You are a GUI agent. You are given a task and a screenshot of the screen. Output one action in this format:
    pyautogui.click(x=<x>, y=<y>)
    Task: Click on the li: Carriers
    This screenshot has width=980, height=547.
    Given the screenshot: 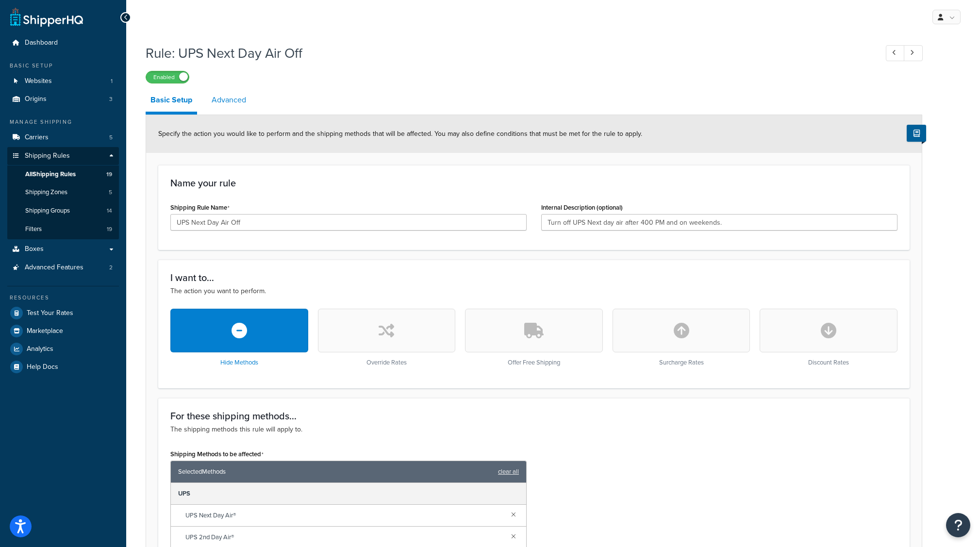 What is the action you would take?
    pyautogui.click(x=63, y=137)
    